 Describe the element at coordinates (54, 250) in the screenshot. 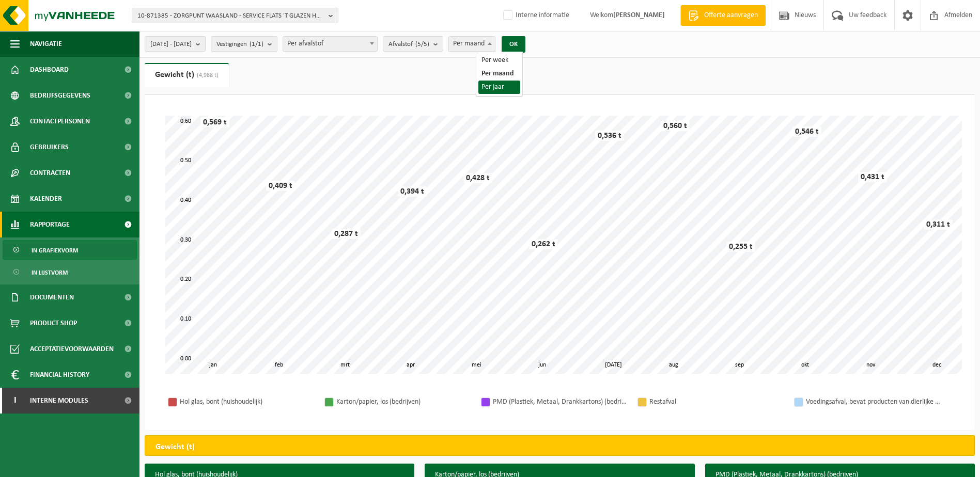

I see `span: In grafiekvorm` at that location.